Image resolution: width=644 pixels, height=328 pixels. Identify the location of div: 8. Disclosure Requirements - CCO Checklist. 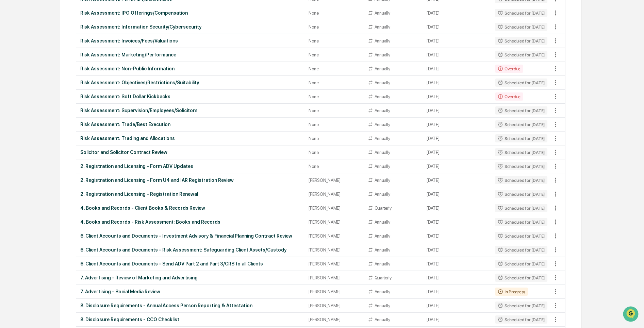
(190, 319).